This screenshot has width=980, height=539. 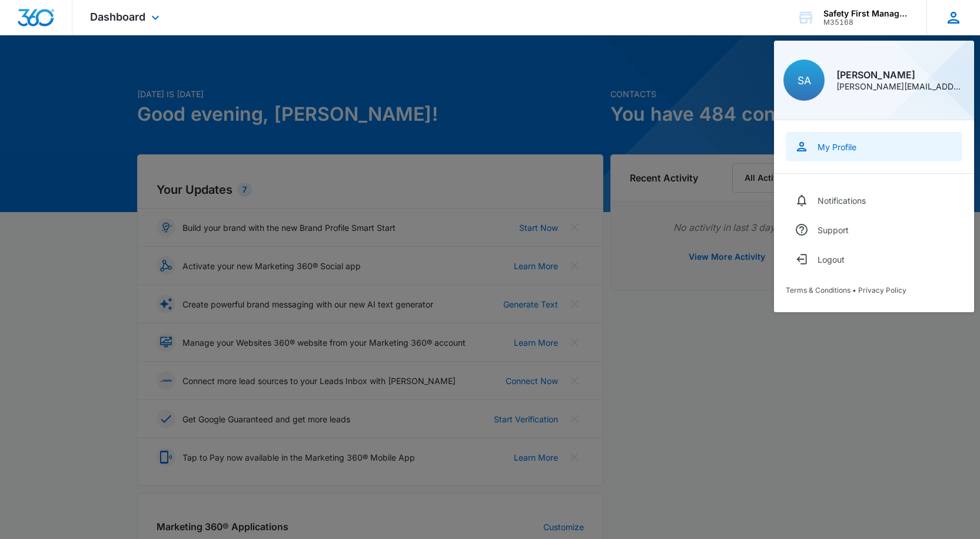 I want to click on button: Logout, so click(x=874, y=260).